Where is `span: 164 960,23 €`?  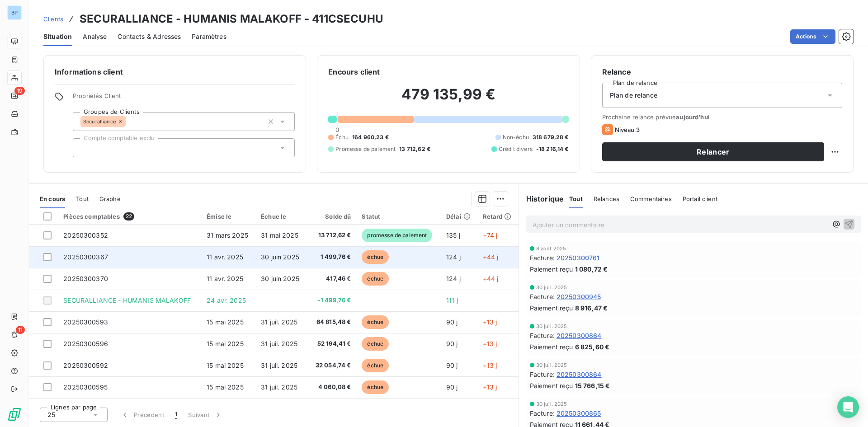 span: 164 960,23 € is located at coordinates (370, 137).